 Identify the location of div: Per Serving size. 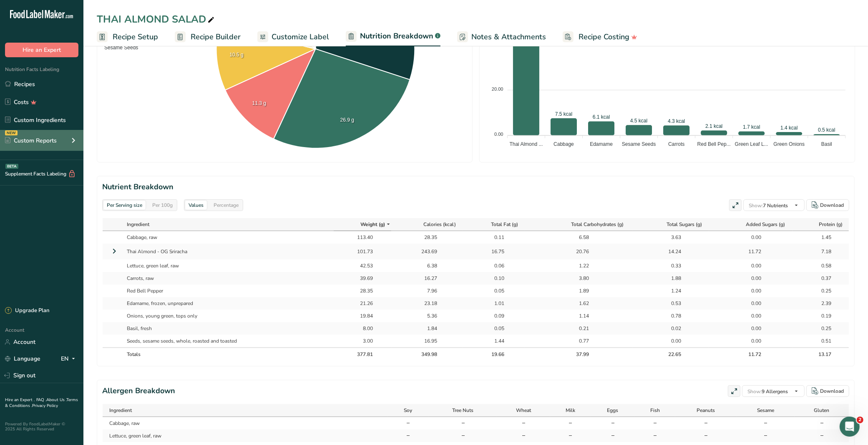
(124, 205).